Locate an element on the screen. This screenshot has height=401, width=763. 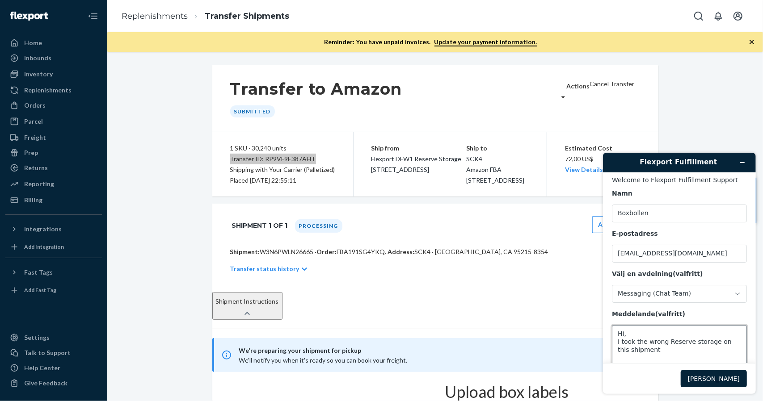
span: We'll notify you when it's ready so you can book your freight. is located at coordinates (323, 360).